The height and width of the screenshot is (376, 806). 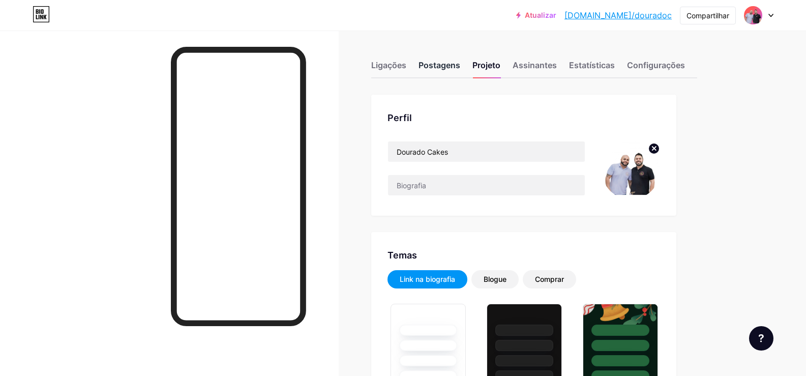 What do you see at coordinates (592, 65) in the screenshot?
I see `font: Estatísticas` at bounding box center [592, 65].